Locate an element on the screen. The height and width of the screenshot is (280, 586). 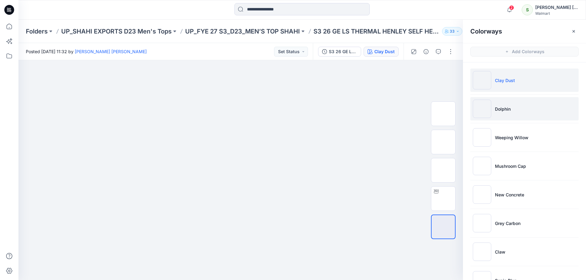
a: UP_FYE 27 S3_D23_MEN’S TOP SHAHI is located at coordinates (242, 31).